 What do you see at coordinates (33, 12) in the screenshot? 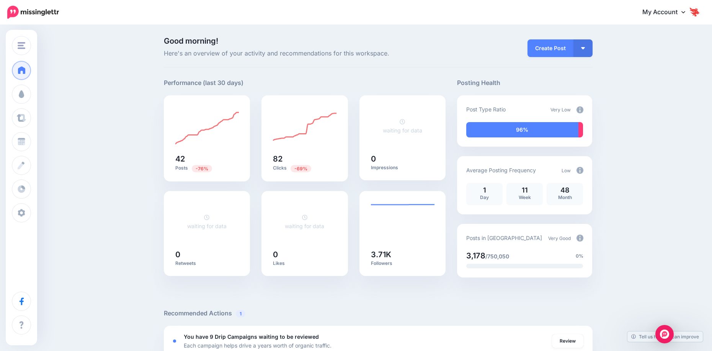
I see `img: Missinglettr` at bounding box center [33, 12].